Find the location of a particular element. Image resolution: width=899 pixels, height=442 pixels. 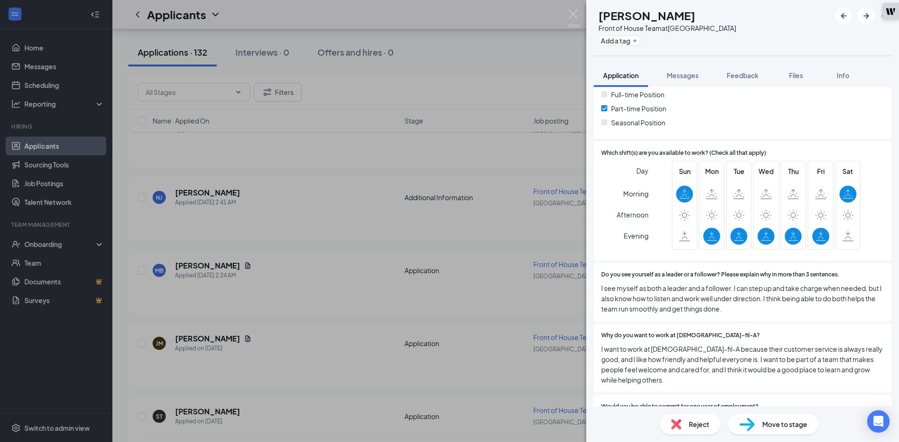

span: Messages is located at coordinates (682, 75).